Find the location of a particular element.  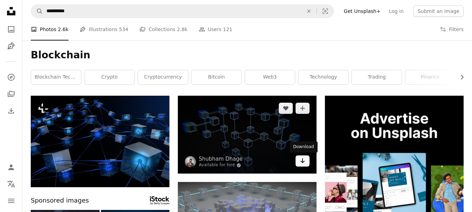

button: Clear is located at coordinates (309, 11).